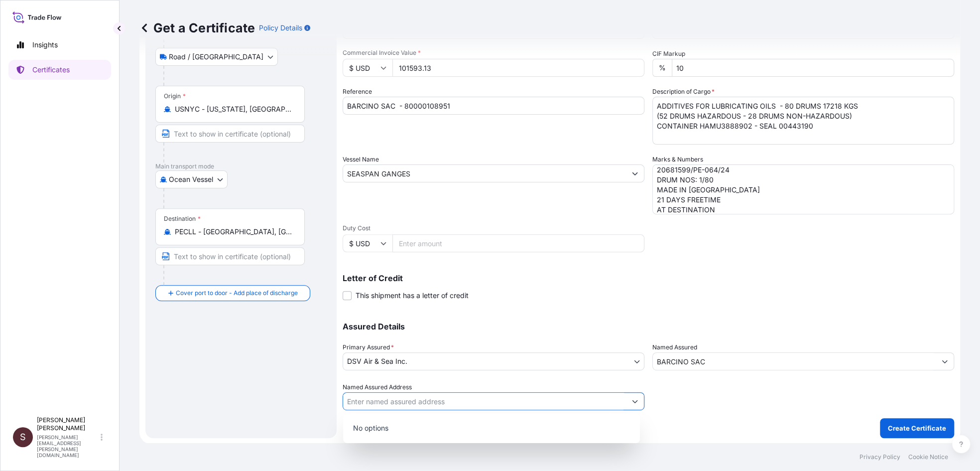 This screenshot has width=980, height=471. Describe the element at coordinates (813, 67) in the screenshot. I see `input: Enter percentage between 0 and 24%` at that location.